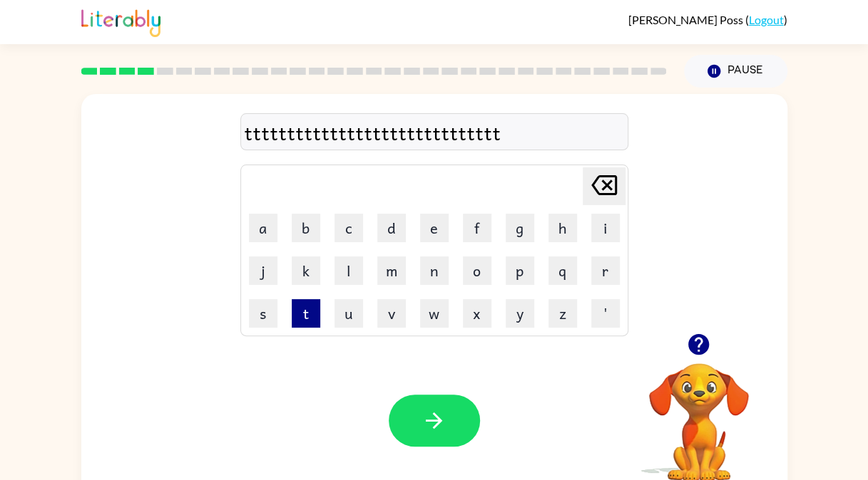  I want to click on button: t, so click(306, 314).